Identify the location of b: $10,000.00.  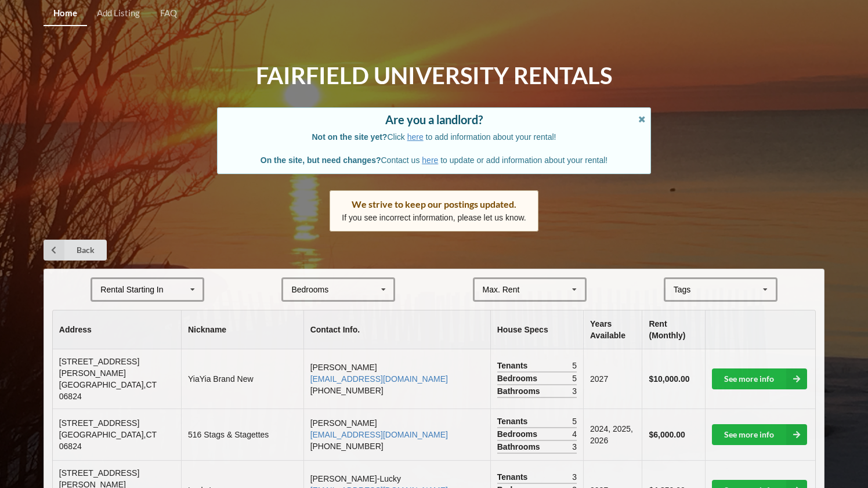
(669, 379).